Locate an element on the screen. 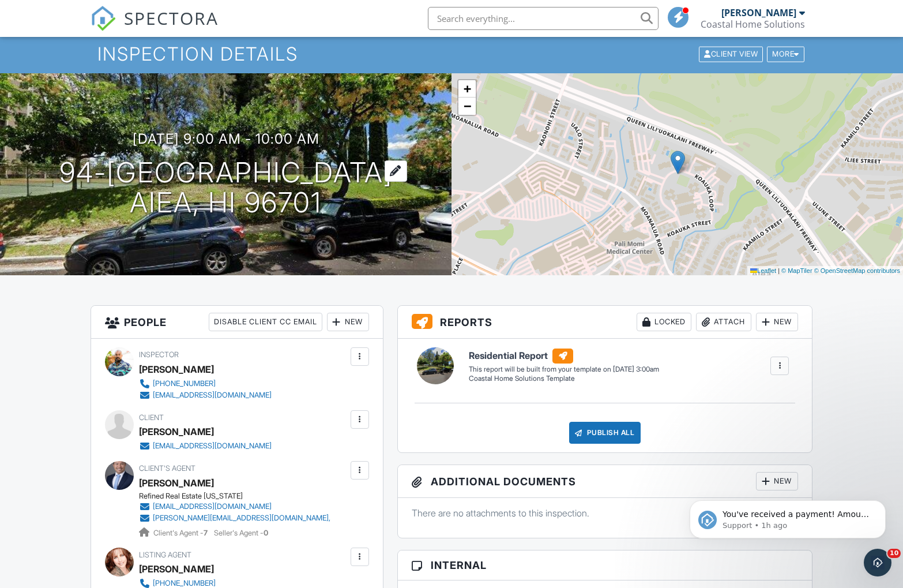 This screenshot has width=903, height=588. a: © MapTiler is located at coordinates (797, 271).